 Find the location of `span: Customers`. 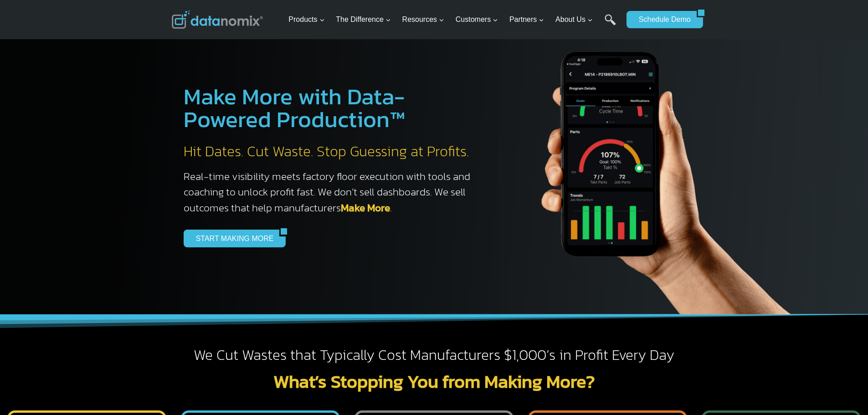

span: Customers is located at coordinates (477, 19).